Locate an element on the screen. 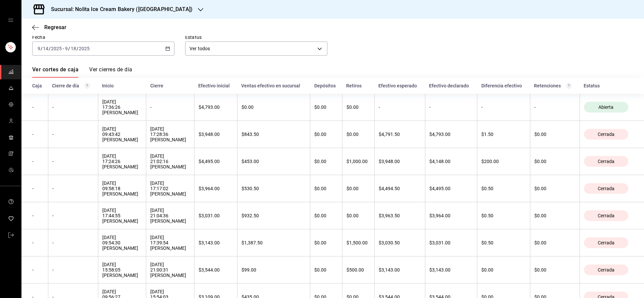  div: Caja is located at coordinates (38, 86).